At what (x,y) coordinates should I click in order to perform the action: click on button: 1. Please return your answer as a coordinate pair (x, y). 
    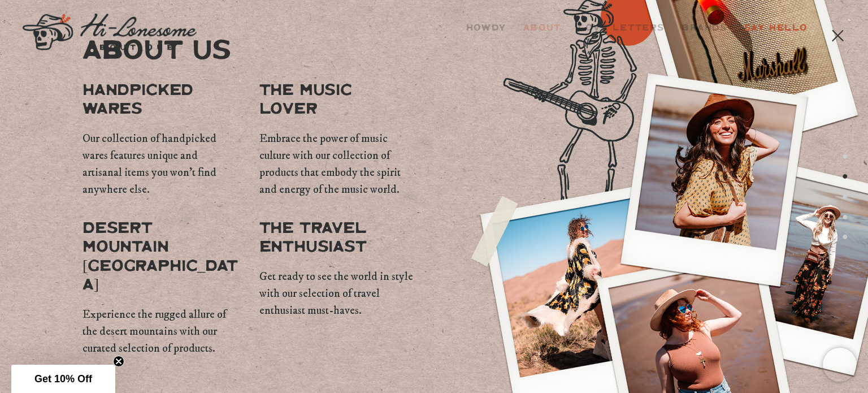
    Looking at the image, I should click on (845, 156).